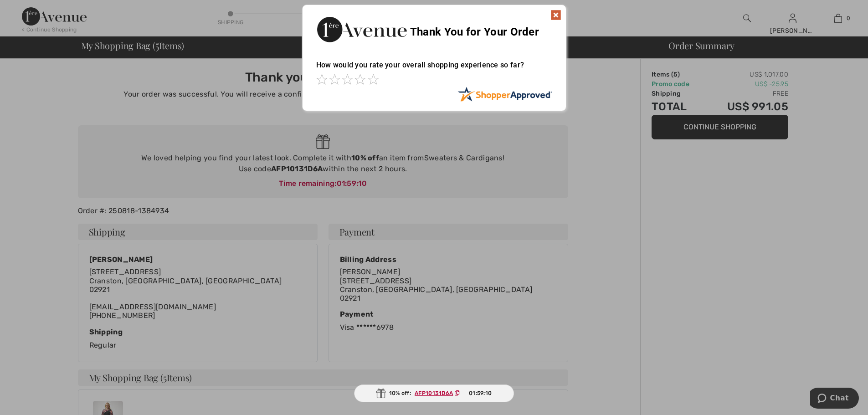 This screenshot has height=415, width=868. Describe the element at coordinates (556, 15) in the screenshot. I see `img: x` at that location.